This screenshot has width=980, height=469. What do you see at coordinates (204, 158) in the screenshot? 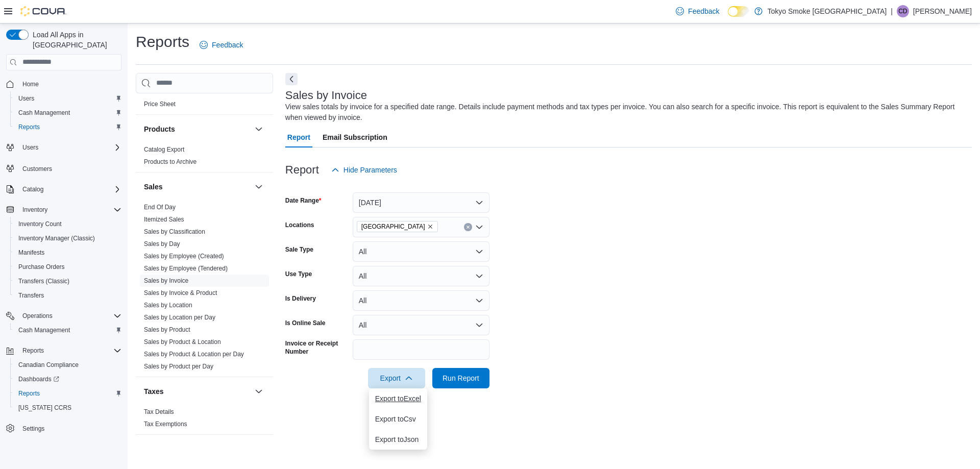
I see `div: Products` at bounding box center [204, 158].